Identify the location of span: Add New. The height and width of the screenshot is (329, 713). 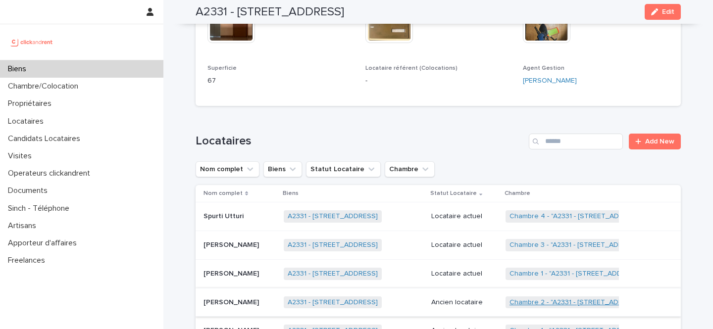
(659, 142).